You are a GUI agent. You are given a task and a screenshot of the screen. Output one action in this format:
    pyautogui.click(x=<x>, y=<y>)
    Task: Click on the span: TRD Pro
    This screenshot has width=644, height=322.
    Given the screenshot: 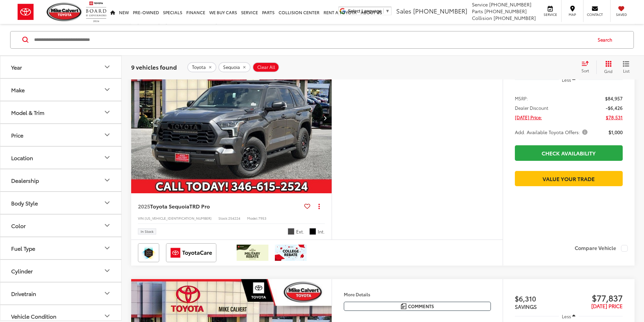 What is the action you would take?
    pyautogui.click(x=200, y=206)
    